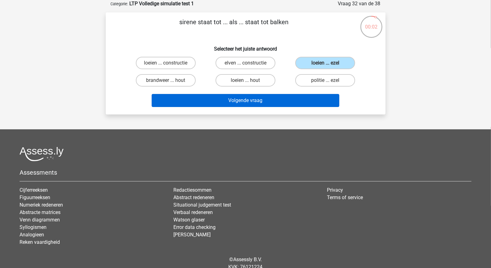  Describe the element at coordinates (245, 63) in the screenshot. I see `label: elven ... constructie` at that location.